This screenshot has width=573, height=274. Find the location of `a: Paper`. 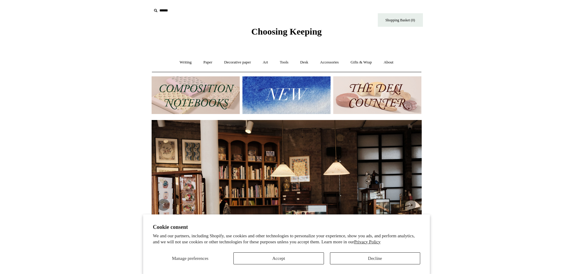

a: Paper is located at coordinates (208, 62).